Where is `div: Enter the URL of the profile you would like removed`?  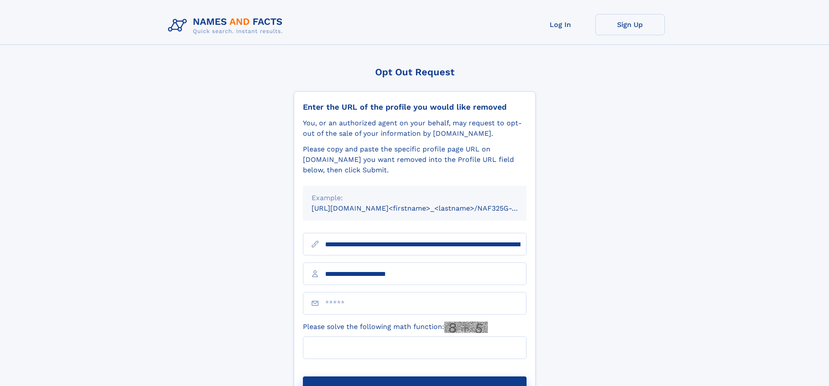 div: Enter the URL of the profile you would like removed is located at coordinates (415, 107).